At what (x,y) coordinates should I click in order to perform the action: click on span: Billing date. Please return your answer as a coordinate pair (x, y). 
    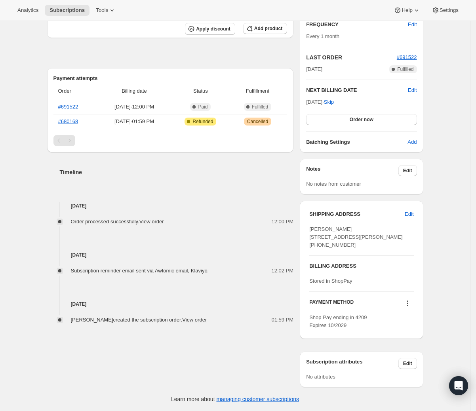
    Looking at the image, I should click on (134, 91).